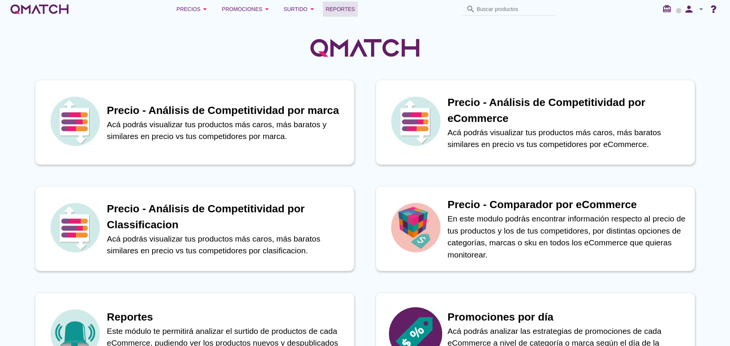 Image resolution: width=730 pixels, height=346 pixels. I want to click on h1: Precio - Comparador por eCommerce, so click(567, 205).